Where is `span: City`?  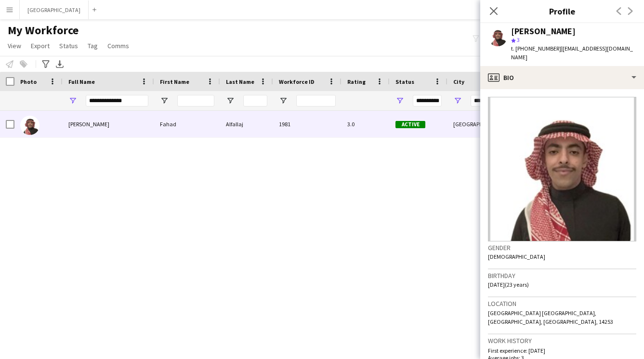 span: City is located at coordinates (458, 81).